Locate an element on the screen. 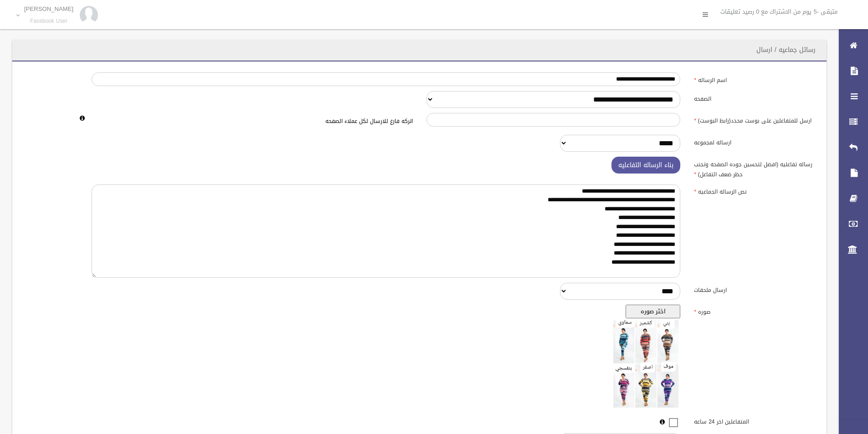 Image resolution: width=868 pixels, height=434 pixels. img: 84628273_176159830277856_972693363922829312_n.jpg is located at coordinates (89, 16).